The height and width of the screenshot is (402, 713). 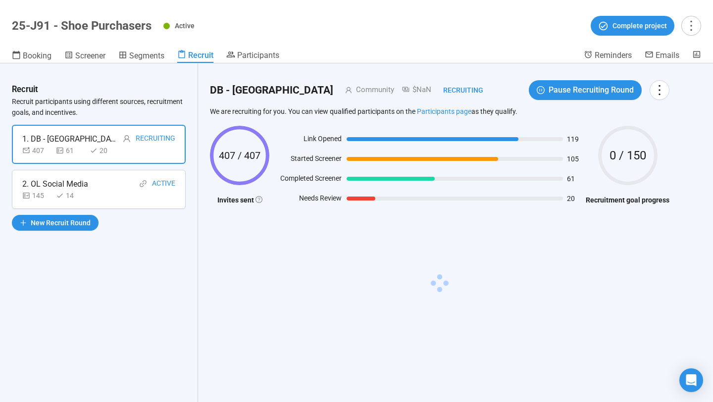 I want to click on a: Screener, so click(x=85, y=56).